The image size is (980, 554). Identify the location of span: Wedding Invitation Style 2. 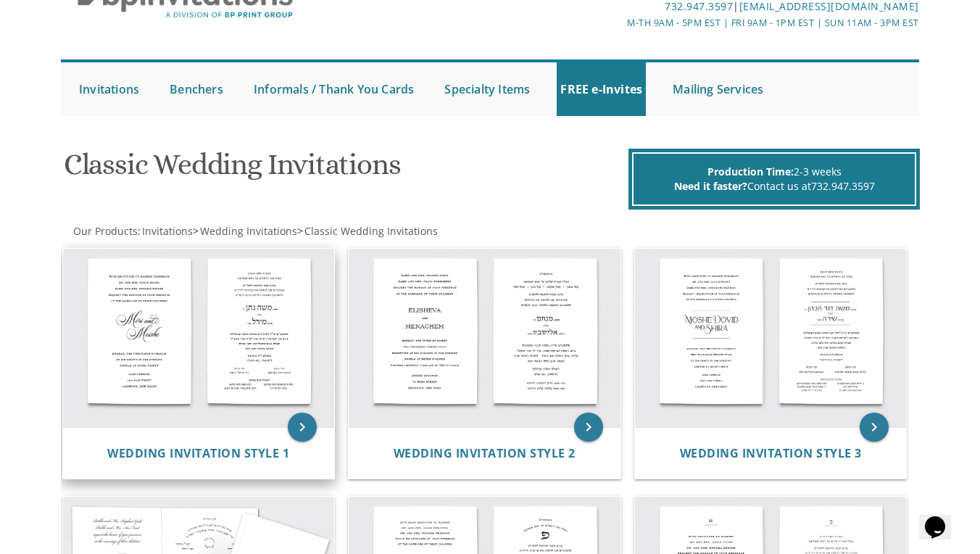
(484, 453).